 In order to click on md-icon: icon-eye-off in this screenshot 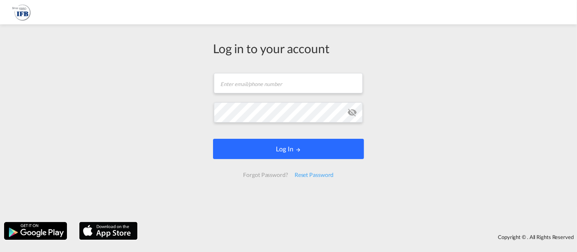, I will do `click(352, 112)`.